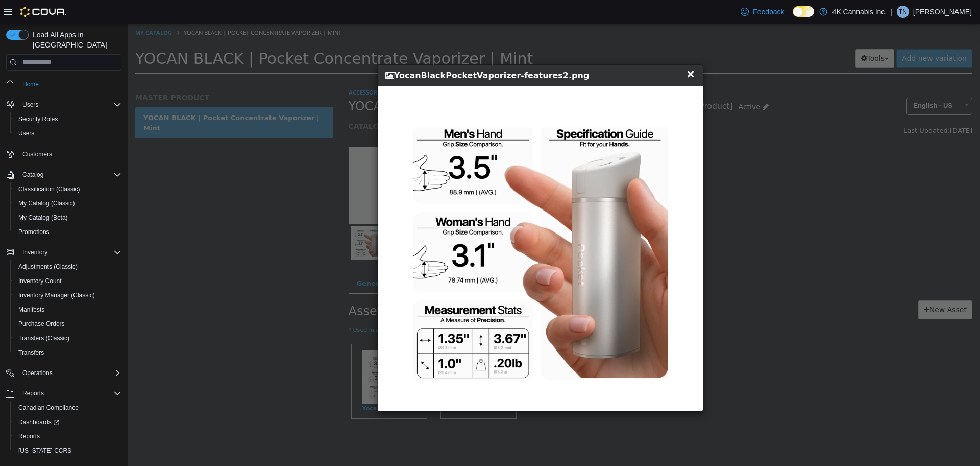 Image resolution: width=980 pixels, height=466 pixels. Describe the element at coordinates (44, 338) in the screenshot. I see `a: Transfers (Classic)` at that location.